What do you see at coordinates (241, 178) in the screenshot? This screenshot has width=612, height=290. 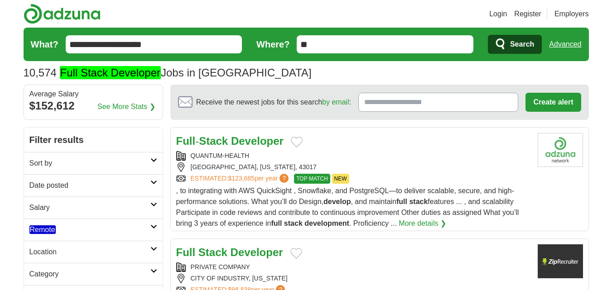 I see `span: $123,685` at bounding box center [241, 178].